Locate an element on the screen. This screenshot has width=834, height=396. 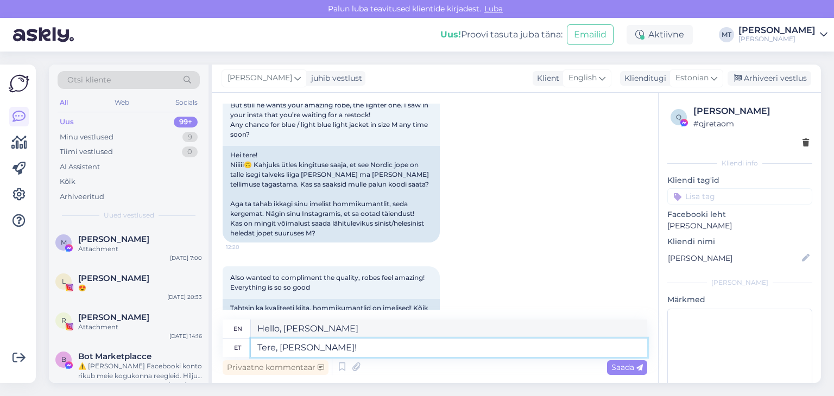
span: 12:20 is located at coordinates (246, 247).